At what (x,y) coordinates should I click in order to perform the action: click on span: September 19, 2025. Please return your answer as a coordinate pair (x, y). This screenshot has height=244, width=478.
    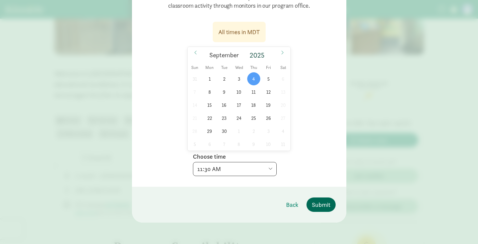
    Looking at the image, I should click on (268, 105).